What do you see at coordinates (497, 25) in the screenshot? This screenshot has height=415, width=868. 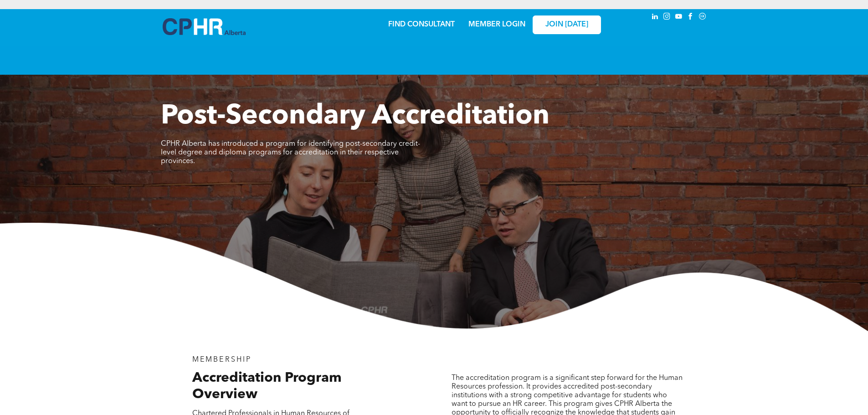 I see `a: MEMBER LOGIN` at bounding box center [497, 25].